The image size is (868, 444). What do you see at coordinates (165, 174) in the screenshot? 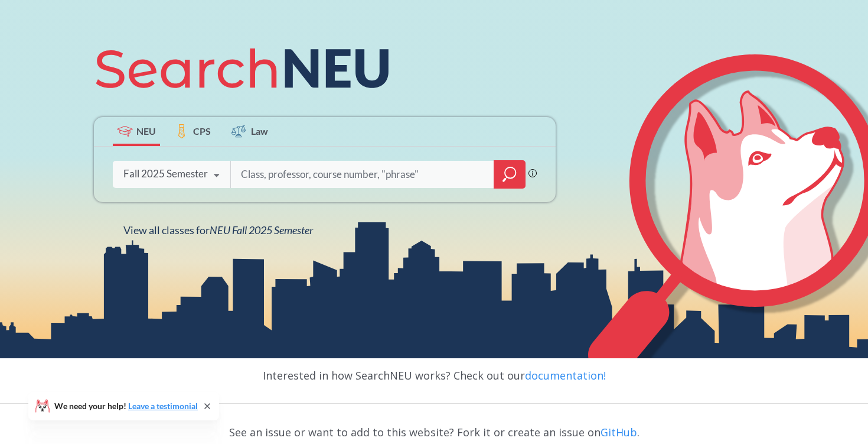
I see `div: Fall 2025 Semester` at bounding box center [165, 174].